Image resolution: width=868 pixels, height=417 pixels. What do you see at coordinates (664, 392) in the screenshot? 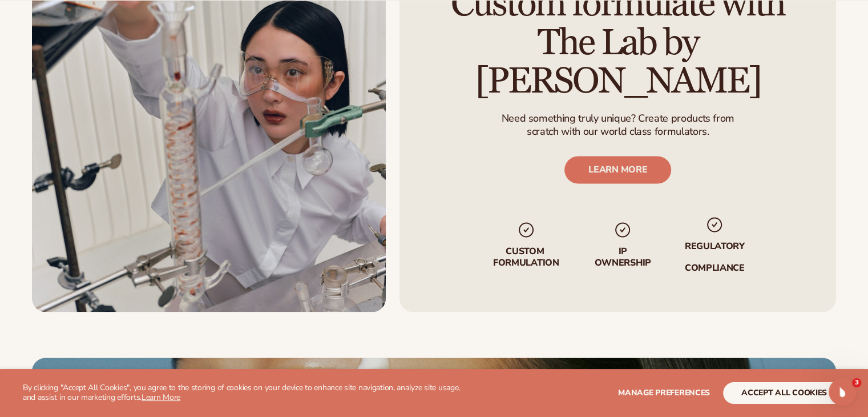
I see `span: Manage preferences` at bounding box center [664, 392].